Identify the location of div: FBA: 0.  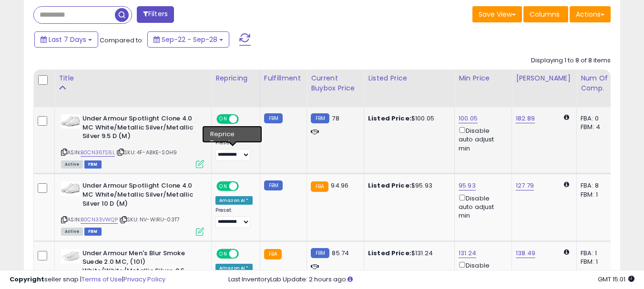
(596, 119).